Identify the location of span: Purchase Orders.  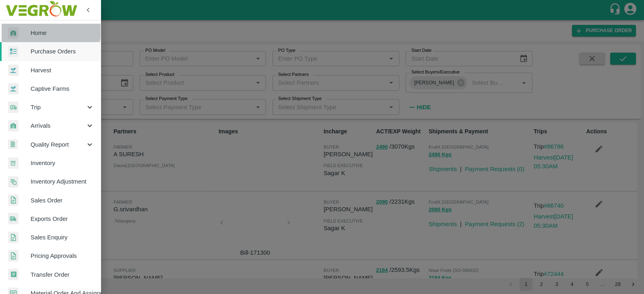
(62, 51).